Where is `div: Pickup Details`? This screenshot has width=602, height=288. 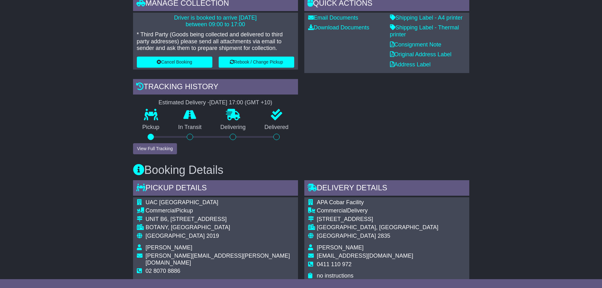 div: Pickup Details is located at coordinates (216, 189).